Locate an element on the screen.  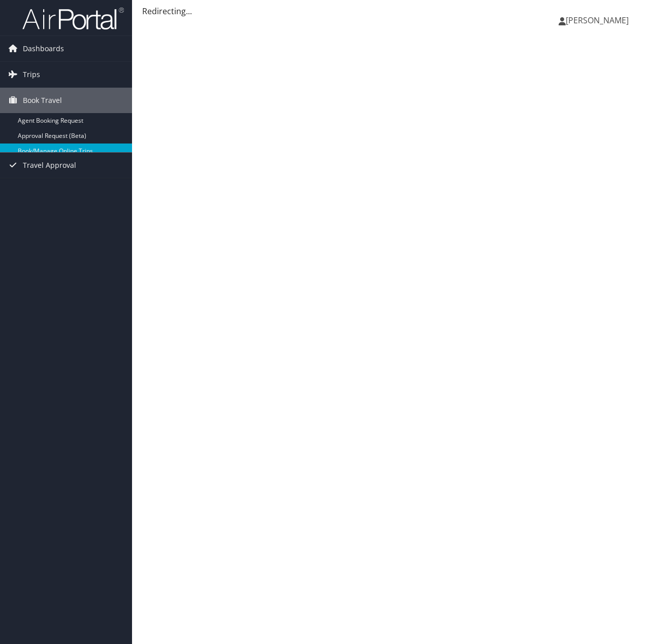
span: Dashboards is located at coordinates (43, 49).